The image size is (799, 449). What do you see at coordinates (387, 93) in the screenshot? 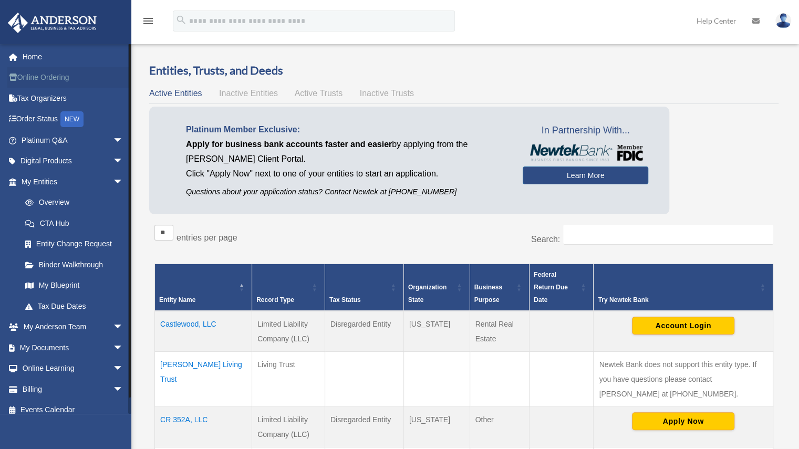
I see `span: Inactive Trusts` at bounding box center [387, 93].